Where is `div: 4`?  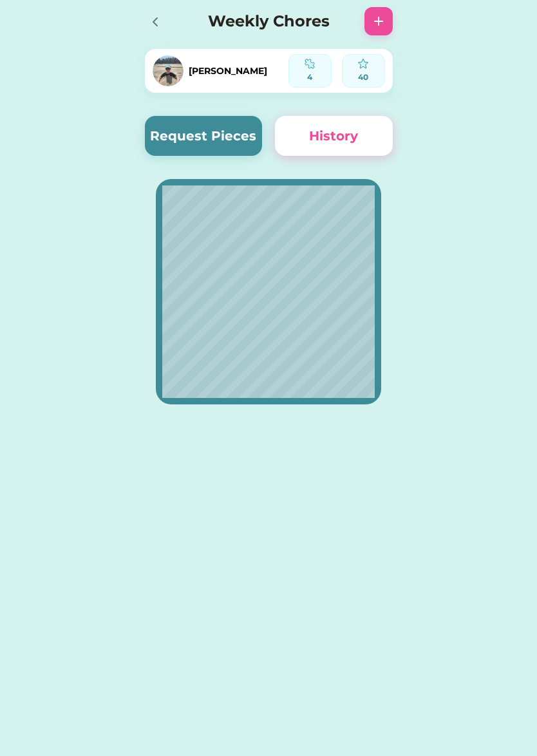
div: 4 is located at coordinates (310, 78).